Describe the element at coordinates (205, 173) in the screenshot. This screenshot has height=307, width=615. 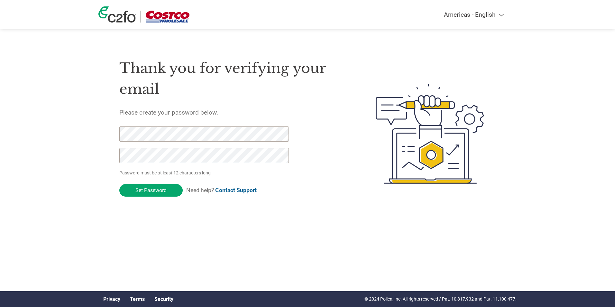
I see `p: Password must be at least 12 characters long` at that location.